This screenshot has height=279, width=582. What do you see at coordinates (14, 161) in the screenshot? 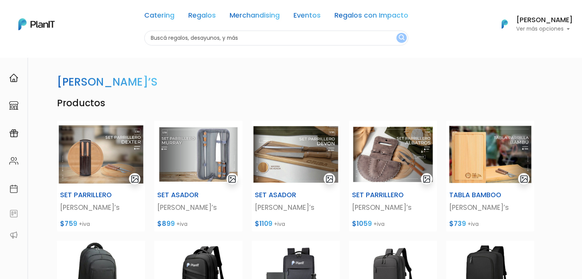
I see `img: people-662611757002400ad9ed0e3c099ab2801c6687ba6c219adb57efc949bc21e19d.svg` at bounding box center [14, 161].